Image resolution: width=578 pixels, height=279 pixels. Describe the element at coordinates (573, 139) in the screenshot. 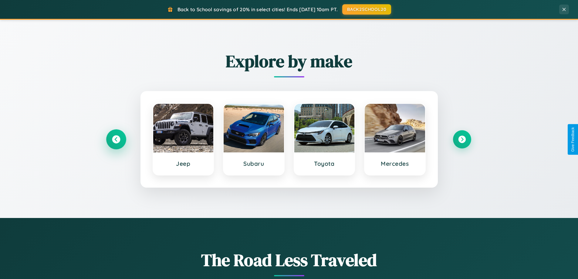

I see `div: Give Feedback` at that location.